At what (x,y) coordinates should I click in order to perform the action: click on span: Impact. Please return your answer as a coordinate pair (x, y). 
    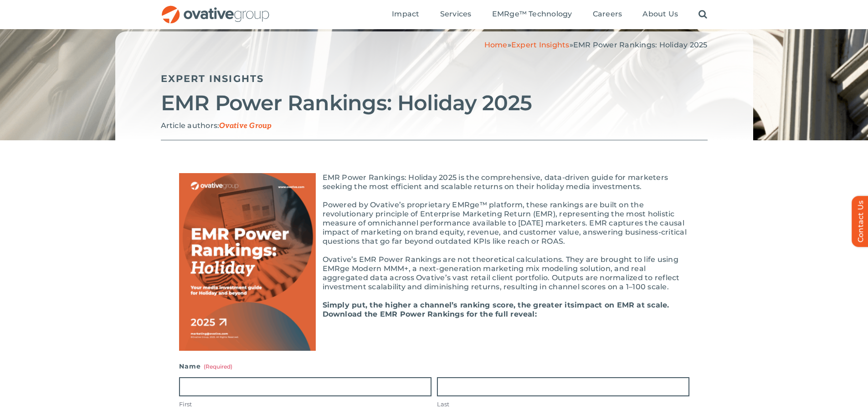
    Looking at the image, I should click on (406, 14).